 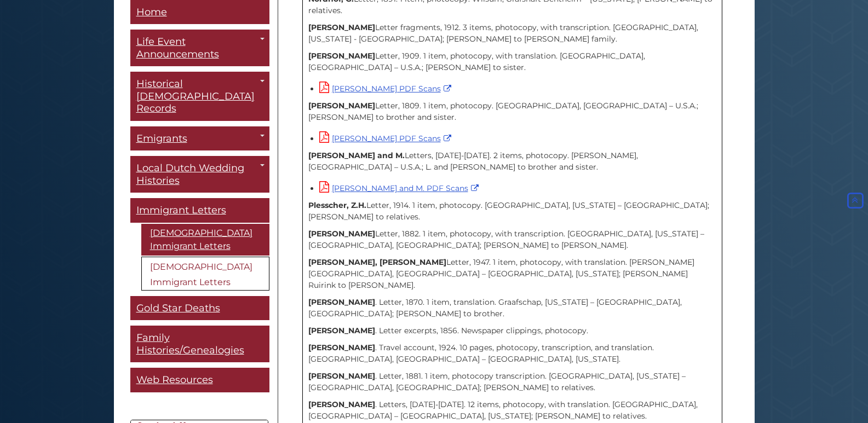 I want to click on a: Emigrants, so click(x=200, y=139).